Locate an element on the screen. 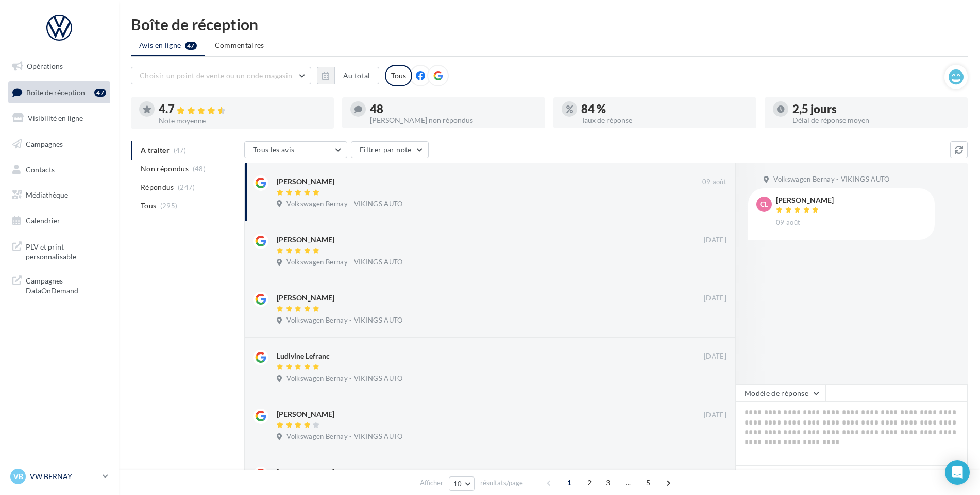 This screenshot has height=495, width=980. span: (247) is located at coordinates (187, 187).